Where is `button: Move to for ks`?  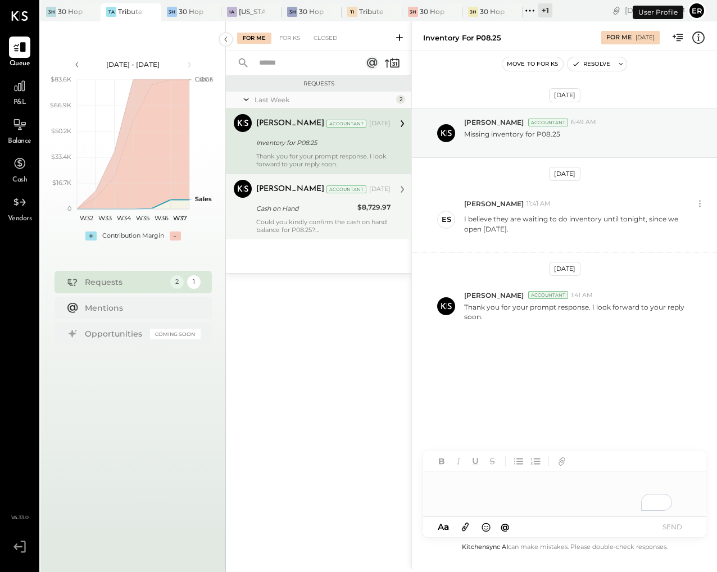
button: Move to for ks is located at coordinates (533, 64).